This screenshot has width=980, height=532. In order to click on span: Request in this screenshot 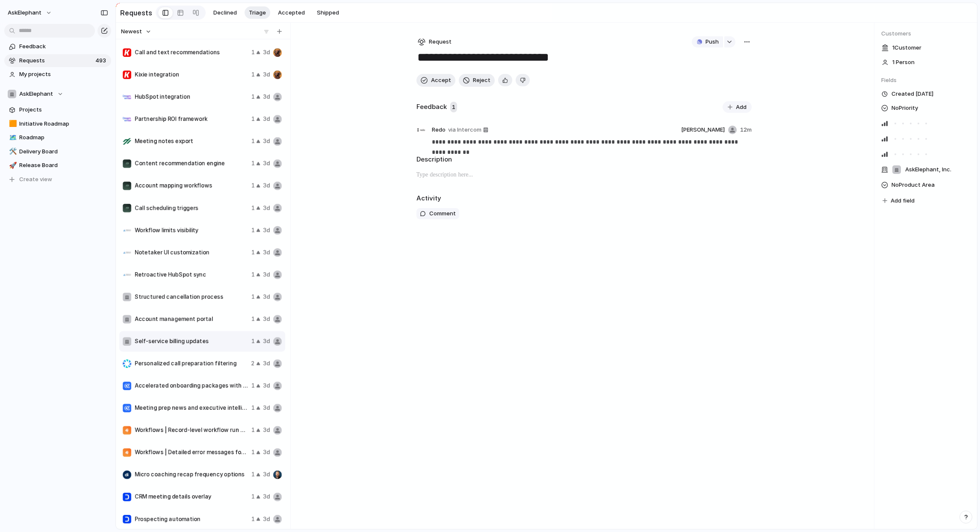, I will do `click(440, 42)`.